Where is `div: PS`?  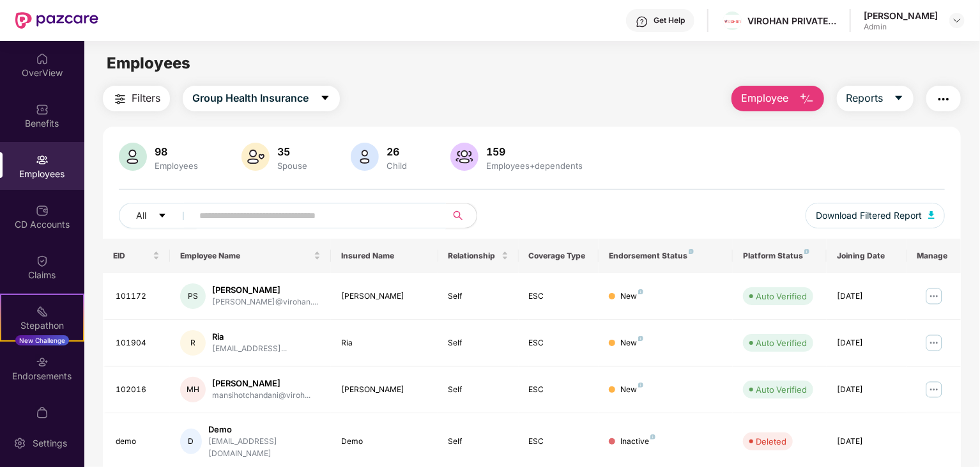
div: PS is located at coordinates (193, 296).